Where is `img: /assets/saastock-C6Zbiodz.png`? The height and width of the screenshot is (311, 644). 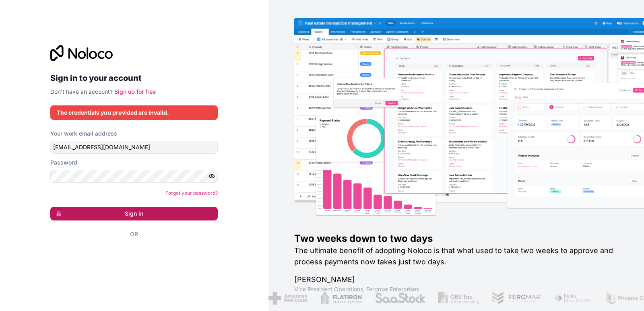 img: /assets/saastock-C6Zbiodz.png is located at coordinates (388, 299).